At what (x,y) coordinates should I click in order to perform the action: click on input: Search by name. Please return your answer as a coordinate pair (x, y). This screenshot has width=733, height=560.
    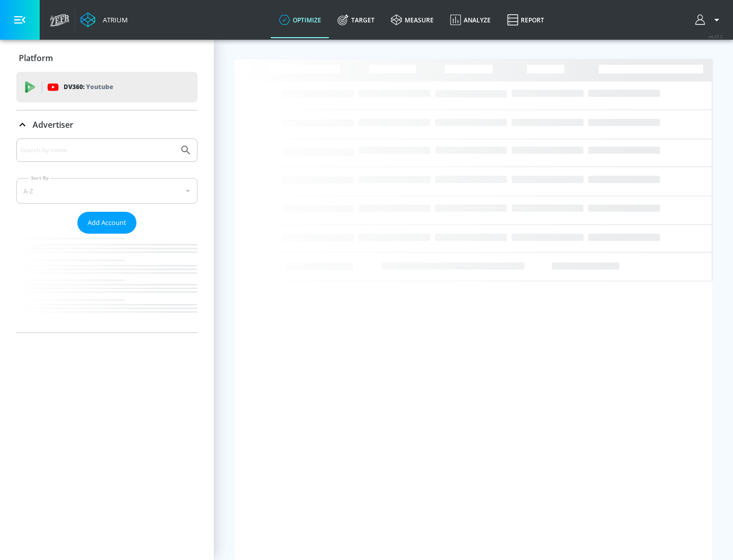
    Looking at the image, I should click on (97, 150).